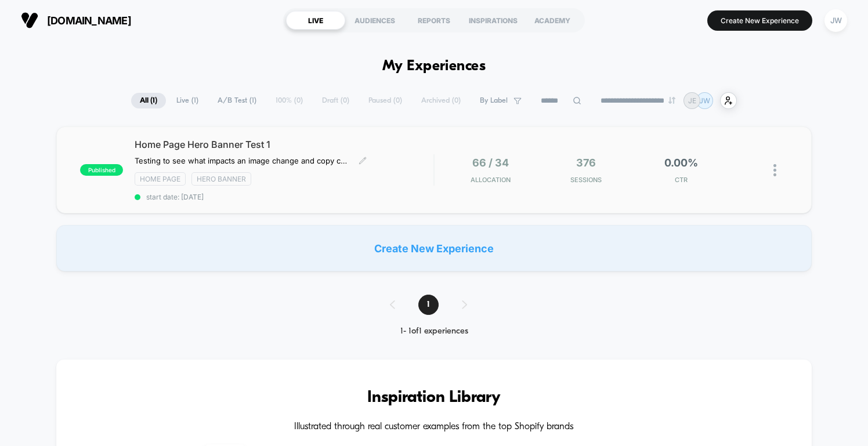 The image size is (868, 446). I want to click on span: All ( 1 ), so click(149, 100).